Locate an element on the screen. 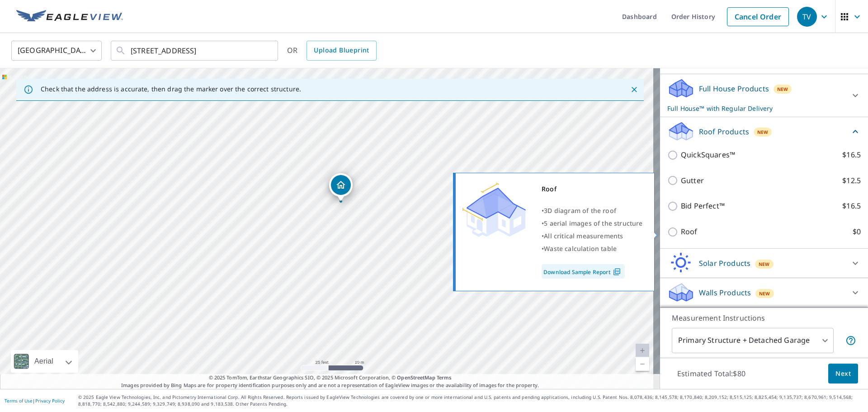 The height and width of the screenshot is (412, 868). p: Roof is located at coordinates (689, 231).